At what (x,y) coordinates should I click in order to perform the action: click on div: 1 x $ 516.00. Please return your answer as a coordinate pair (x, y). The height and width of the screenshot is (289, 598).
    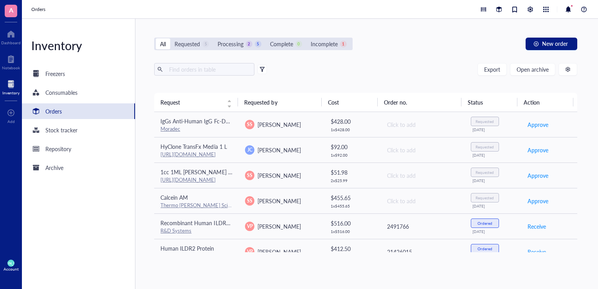
    Looking at the image, I should click on (352, 231).